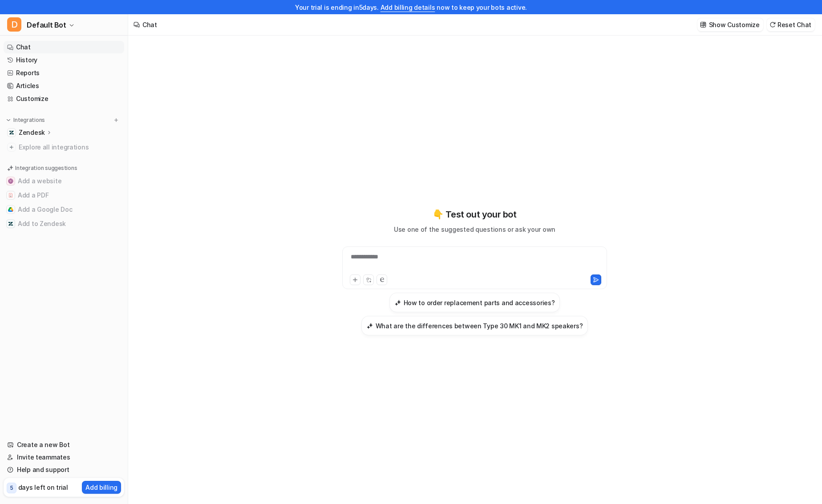  I want to click on button: How to order replacement parts and accessories?How to order replacement parts and accessories?, so click(475, 302).